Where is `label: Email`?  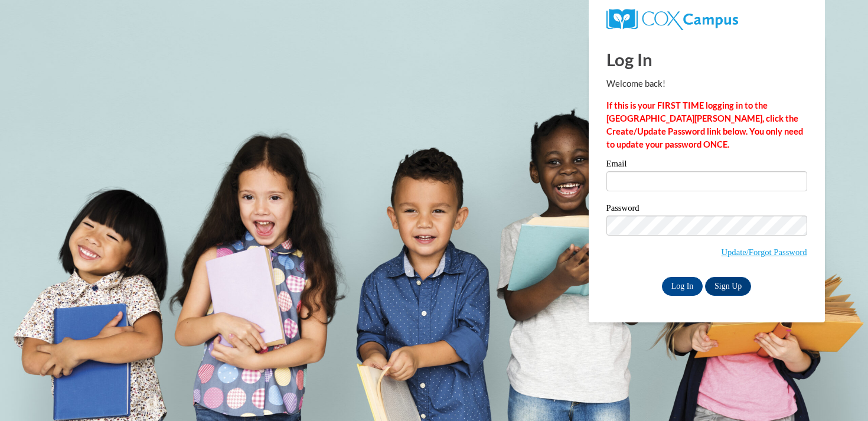 label: Email is located at coordinates (706, 166).